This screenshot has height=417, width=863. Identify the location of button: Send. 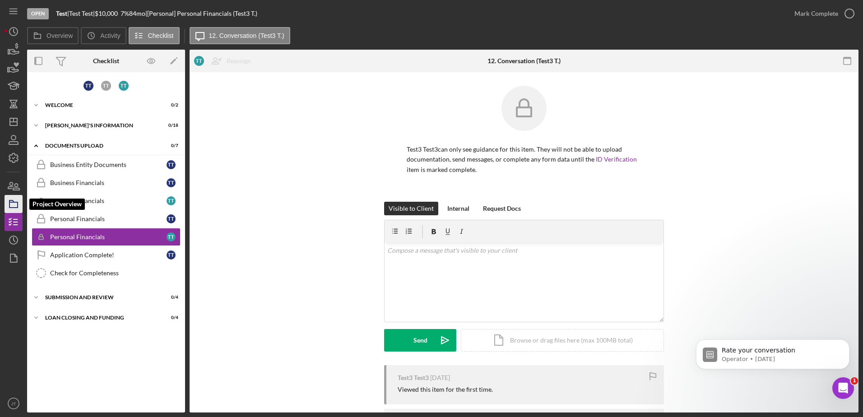
(420, 340).